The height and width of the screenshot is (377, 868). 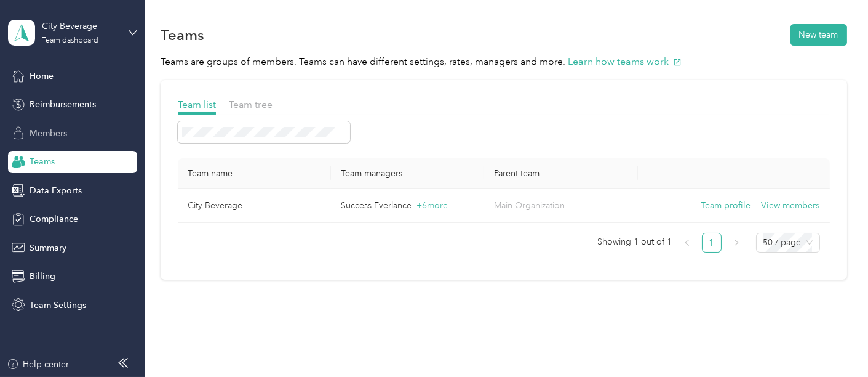 I want to click on button: left, so click(x=687, y=243).